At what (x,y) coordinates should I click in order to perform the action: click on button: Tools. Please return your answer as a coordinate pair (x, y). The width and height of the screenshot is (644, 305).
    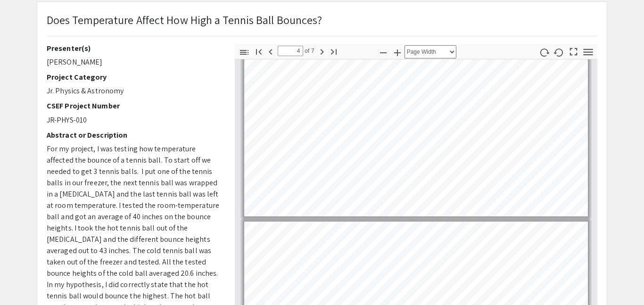
    Looking at the image, I should click on (588, 52).